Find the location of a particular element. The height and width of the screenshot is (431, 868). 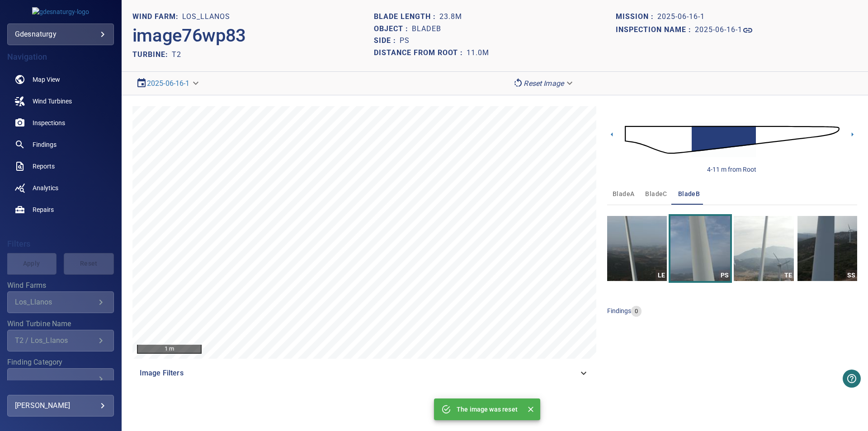

h2: TURBINE: is located at coordinates (152, 54).